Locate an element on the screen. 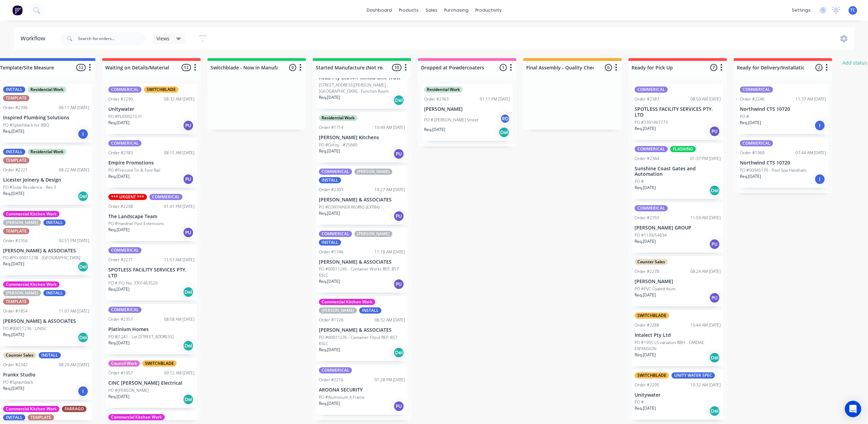 The height and width of the screenshot is (424, 868). div: Order #2298 is located at coordinates (121, 207).